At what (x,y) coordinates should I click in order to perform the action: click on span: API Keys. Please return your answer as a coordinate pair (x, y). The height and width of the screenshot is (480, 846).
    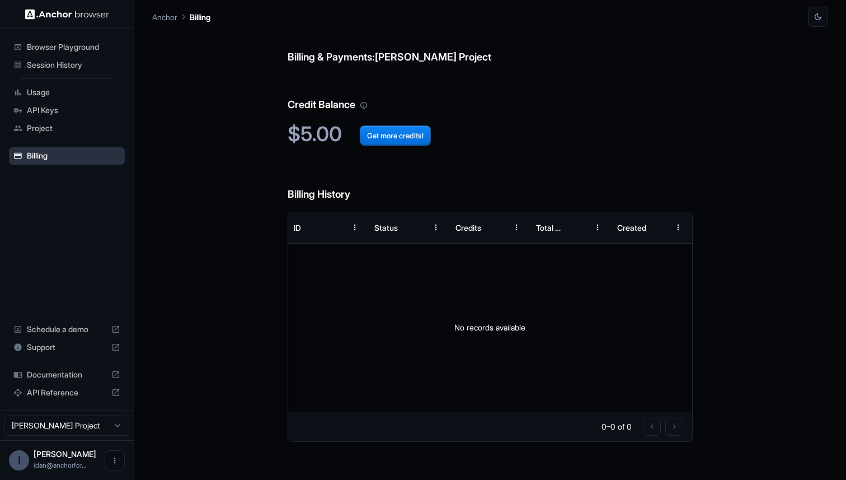
    Looking at the image, I should click on (73, 110).